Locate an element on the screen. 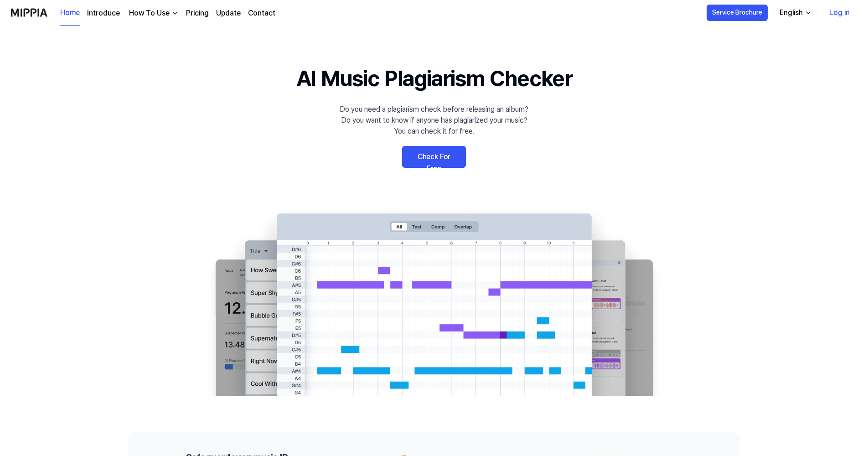 This screenshot has height=456, width=868. button: Service Brochure is located at coordinates (737, 13).